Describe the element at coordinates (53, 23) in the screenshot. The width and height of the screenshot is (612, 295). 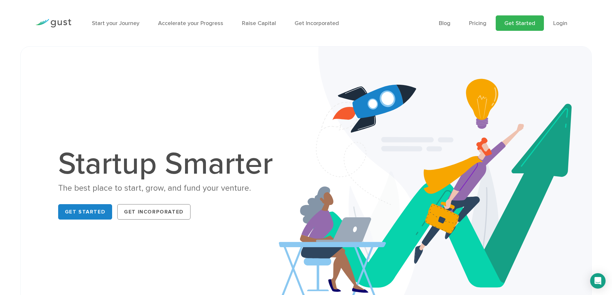
I see `img: Gust Logo` at that location.